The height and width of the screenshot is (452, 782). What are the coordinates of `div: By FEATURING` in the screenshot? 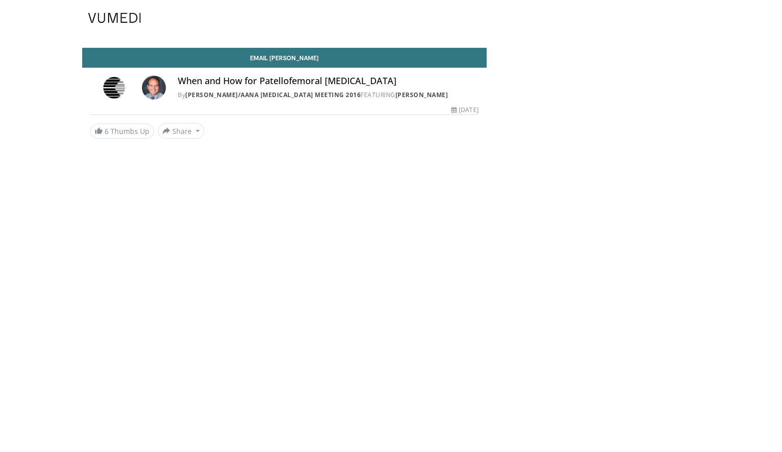 It's located at (328, 95).